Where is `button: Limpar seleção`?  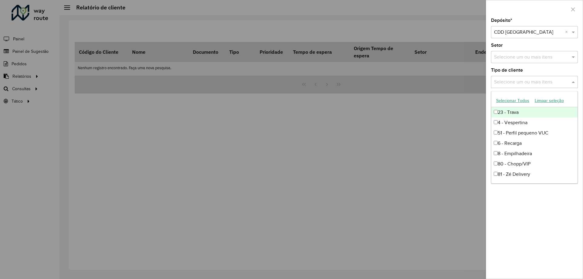
button: Limpar seleção is located at coordinates (550, 101).